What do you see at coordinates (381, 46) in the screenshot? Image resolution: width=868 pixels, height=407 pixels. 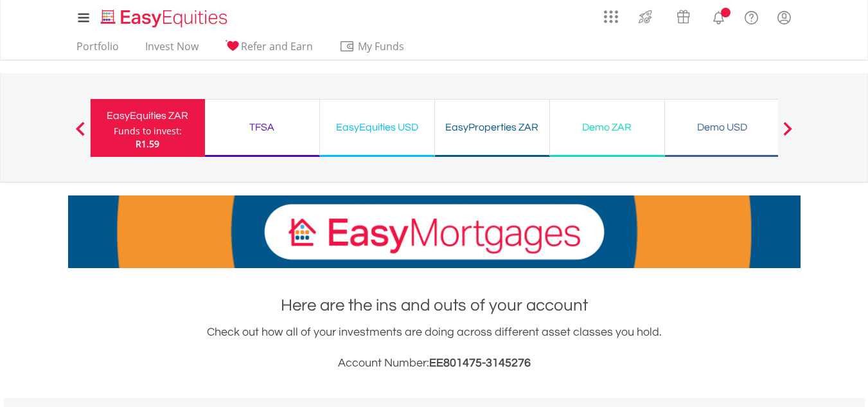 I see `span: My Funds` at bounding box center [381, 46].